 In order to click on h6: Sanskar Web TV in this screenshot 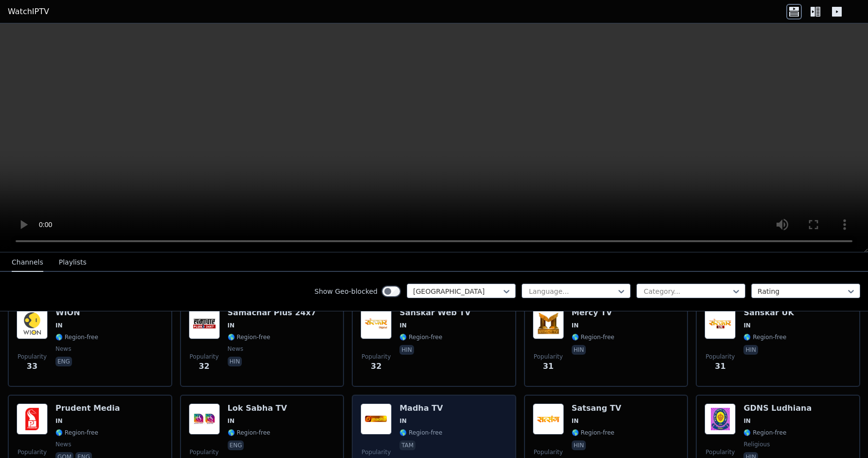, I will do `click(435, 313)`.